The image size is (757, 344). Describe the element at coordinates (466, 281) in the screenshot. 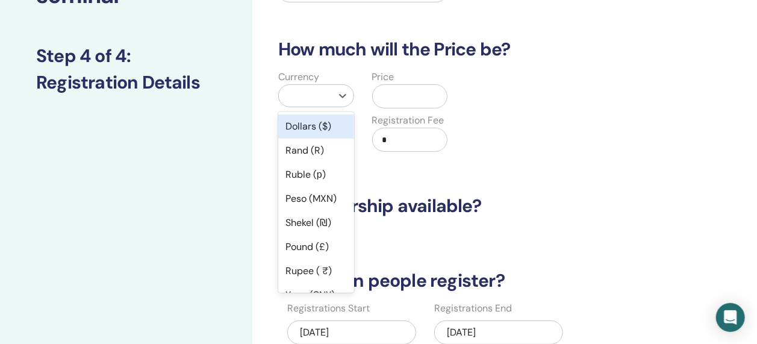

I see `h3: When can people register?` at that location.